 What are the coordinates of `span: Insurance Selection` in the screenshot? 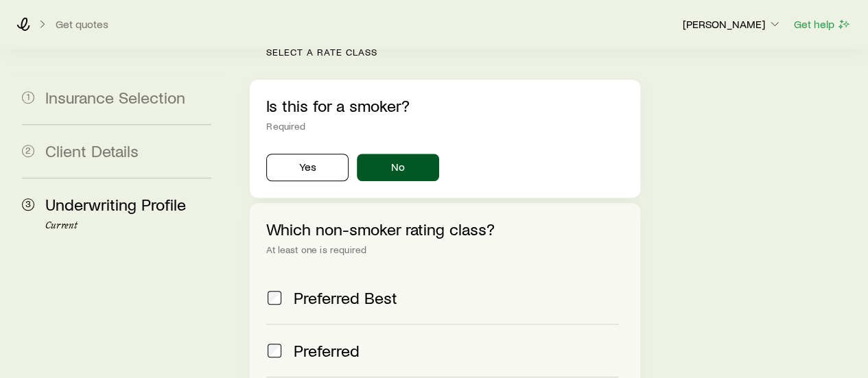 It's located at (115, 97).